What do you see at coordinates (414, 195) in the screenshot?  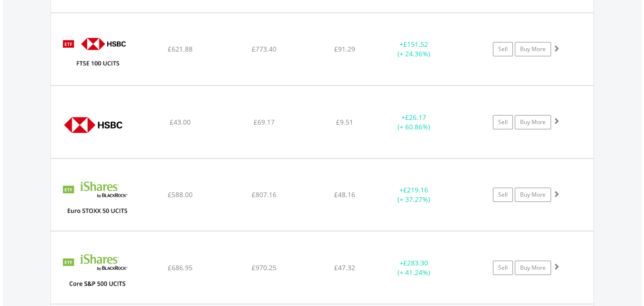 I see `div: + (+ 37.27%)` at bounding box center [414, 195].